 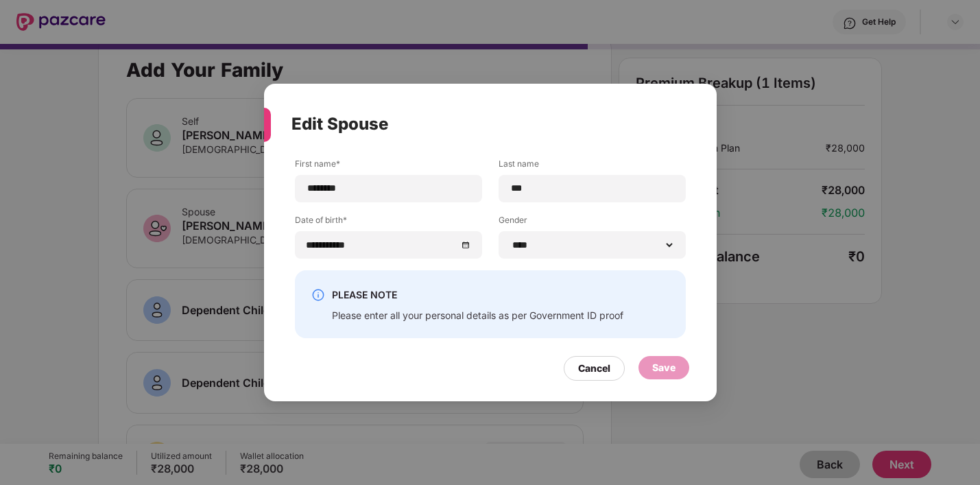 What do you see at coordinates (594, 368) in the screenshot?
I see `div: Cancel` at bounding box center [594, 368].